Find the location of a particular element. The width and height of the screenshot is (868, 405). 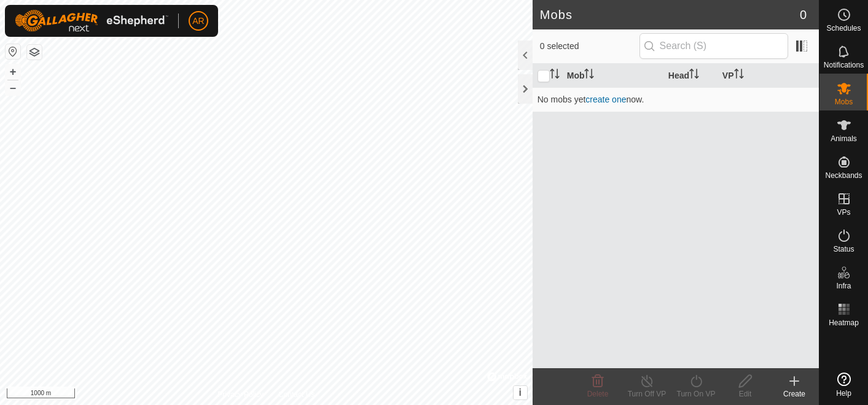

div: Turn On VP is located at coordinates (696, 394).